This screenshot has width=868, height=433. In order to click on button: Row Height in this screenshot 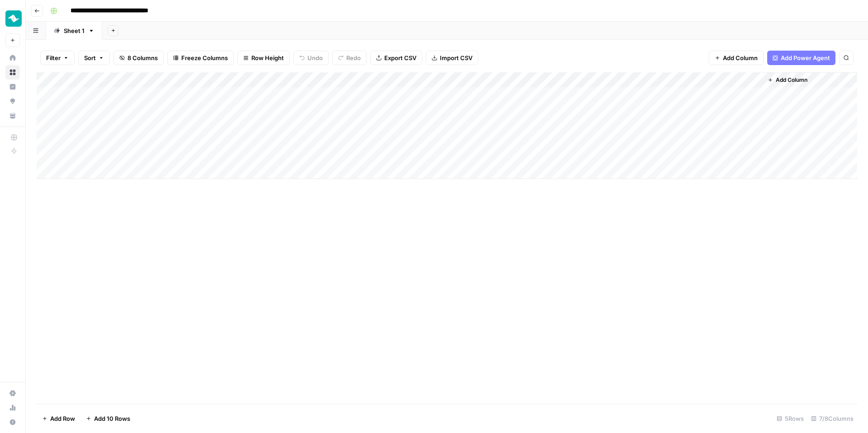, I will do `click(263, 58)`.